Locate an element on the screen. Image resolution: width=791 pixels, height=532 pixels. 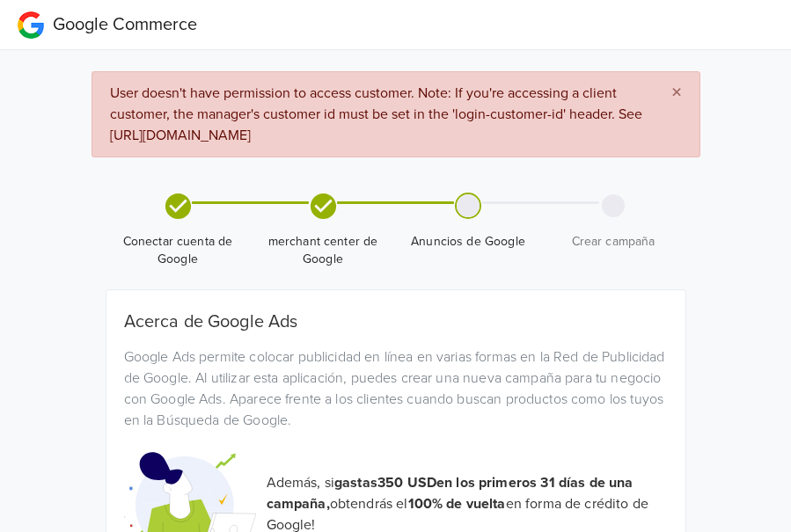
button: Close is located at coordinates (677, 93).